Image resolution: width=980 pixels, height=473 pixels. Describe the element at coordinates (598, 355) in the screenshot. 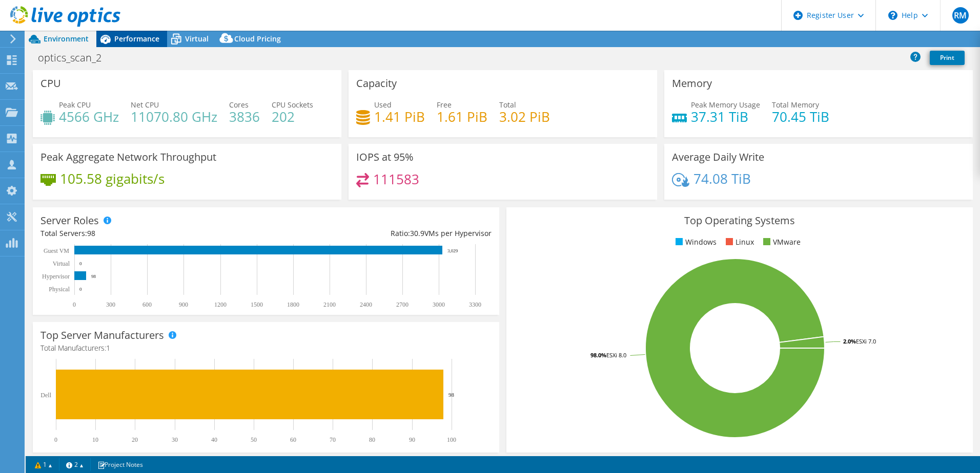

I see `tspan: 98.0%` at that location.